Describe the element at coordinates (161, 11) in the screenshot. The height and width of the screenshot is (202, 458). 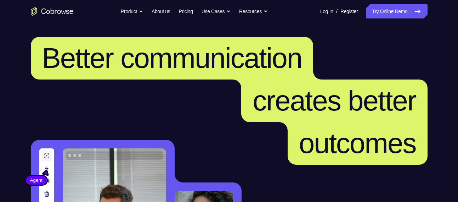
I see `a: About us` at that location.